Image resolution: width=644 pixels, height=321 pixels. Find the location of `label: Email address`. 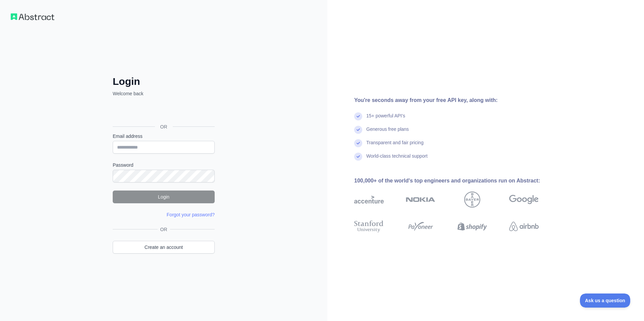

label: Email address is located at coordinates (164, 136).